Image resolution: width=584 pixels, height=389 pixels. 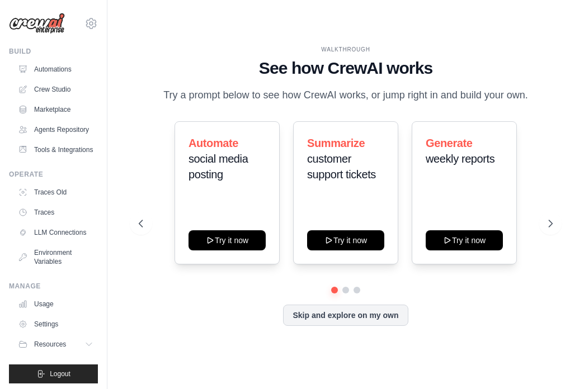 What do you see at coordinates (460, 159) in the screenshot?
I see `span: weekly reports` at bounding box center [460, 159].